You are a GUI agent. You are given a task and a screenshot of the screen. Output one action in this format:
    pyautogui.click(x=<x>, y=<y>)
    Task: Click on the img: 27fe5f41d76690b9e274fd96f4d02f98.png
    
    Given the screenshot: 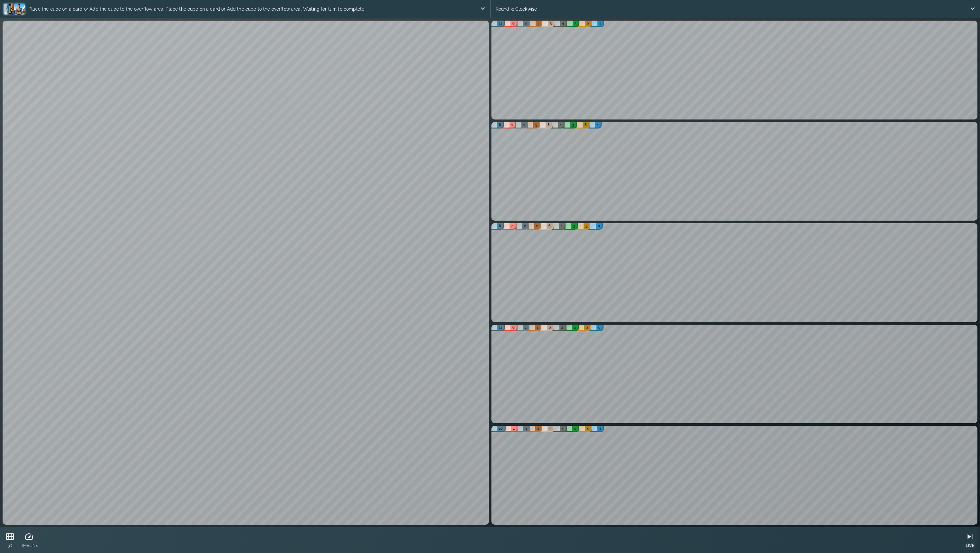 What is the action you would take?
    pyautogui.click(x=9, y=9)
    